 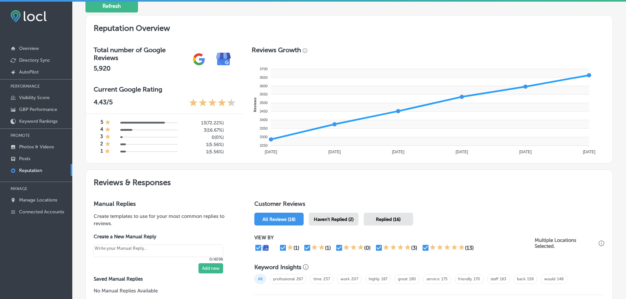 What do you see at coordinates (38, 200) in the screenshot?
I see `p: Manage Locations` at bounding box center [38, 200].